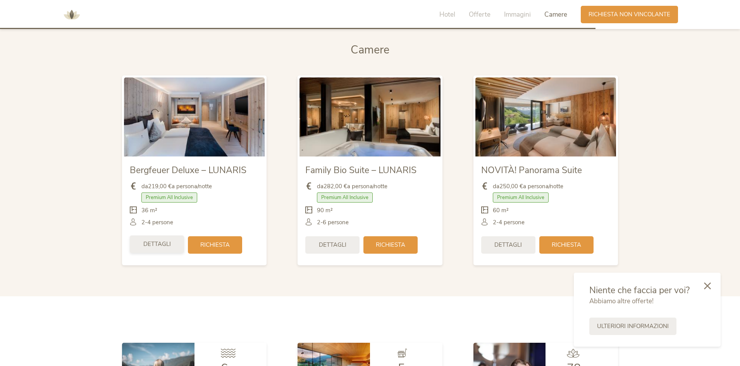 The width and height of the screenshot is (740, 366). What do you see at coordinates (622, 301) in the screenshot?
I see `span: Abbiamo altre offerte!` at bounding box center [622, 301].